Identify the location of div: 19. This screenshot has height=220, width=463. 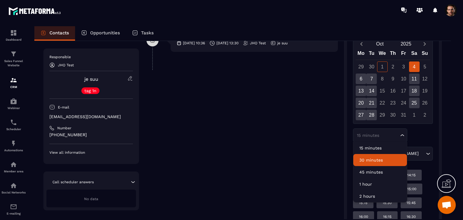
(425, 91).